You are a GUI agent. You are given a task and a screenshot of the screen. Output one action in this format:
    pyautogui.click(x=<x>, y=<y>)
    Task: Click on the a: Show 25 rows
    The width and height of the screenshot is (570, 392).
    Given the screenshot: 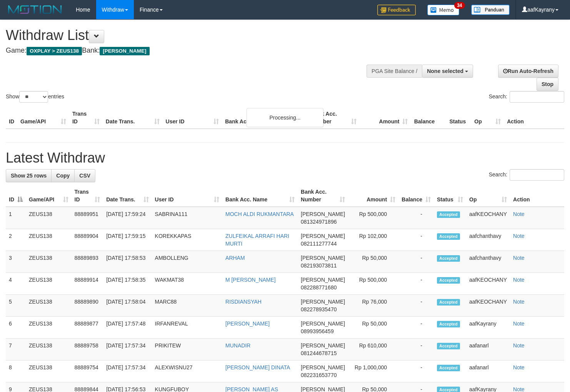 What is the action you would take?
    pyautogui.click(x=28, y=176)
    